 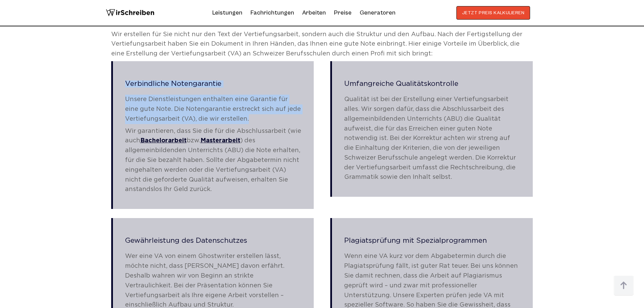 What do you see at coordinates (213, 84) in the screenshot?
I see `h3: Verbindliche Notengarantie` at bounding box center [213, 84].